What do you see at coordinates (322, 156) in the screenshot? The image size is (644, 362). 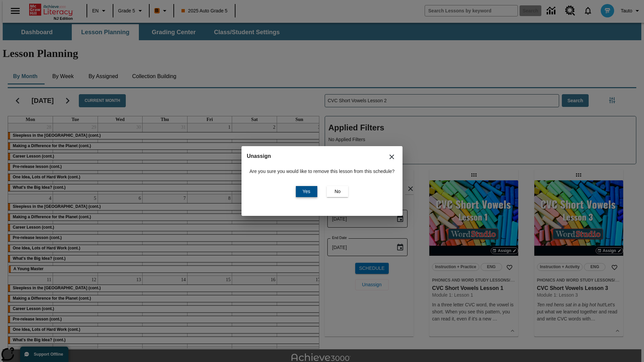 I see `h2: Unassign` at bounding box center [322, 156].